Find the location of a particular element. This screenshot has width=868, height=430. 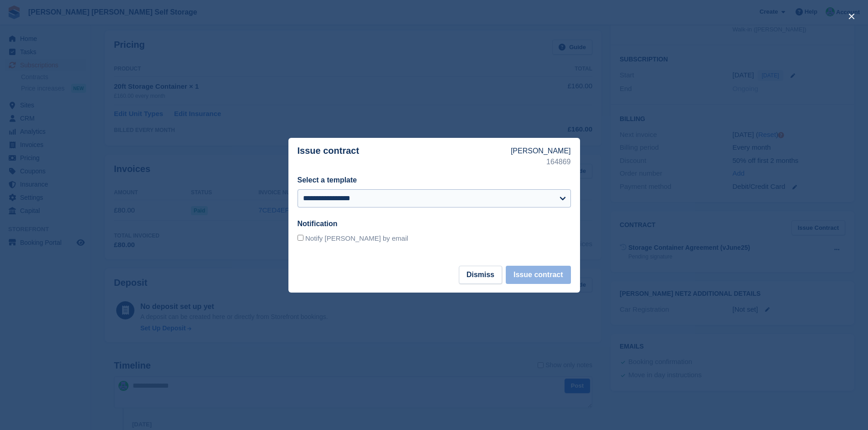

p: 164869 is located at coordinates (541, 162).